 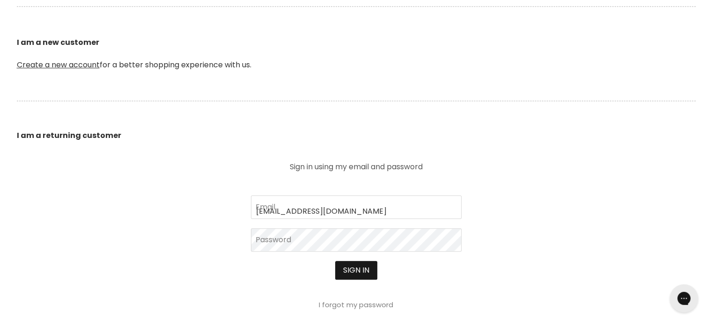 What do you see at coordinates (356, 54) in the screenshot?
I see `p: for a better shopping experience with us.` at bounding box center [356, 54].